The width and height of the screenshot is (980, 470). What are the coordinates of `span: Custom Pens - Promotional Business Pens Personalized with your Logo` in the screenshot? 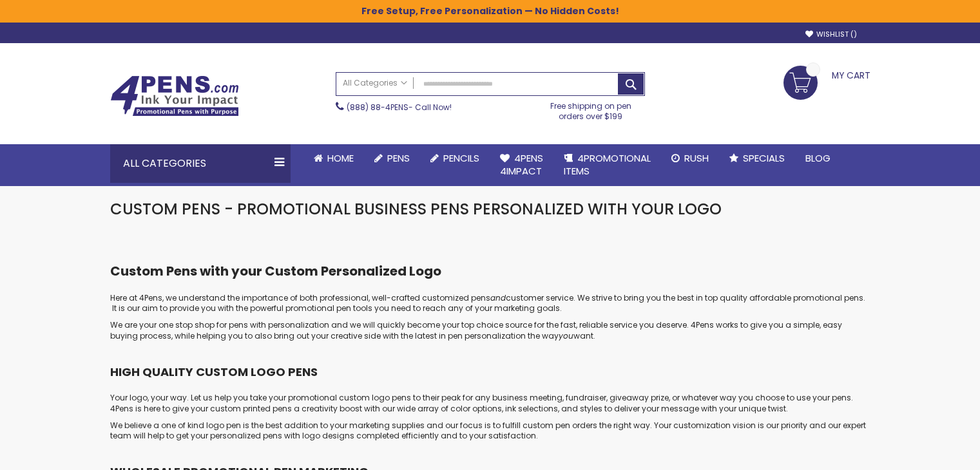 It's located at (416, 208).